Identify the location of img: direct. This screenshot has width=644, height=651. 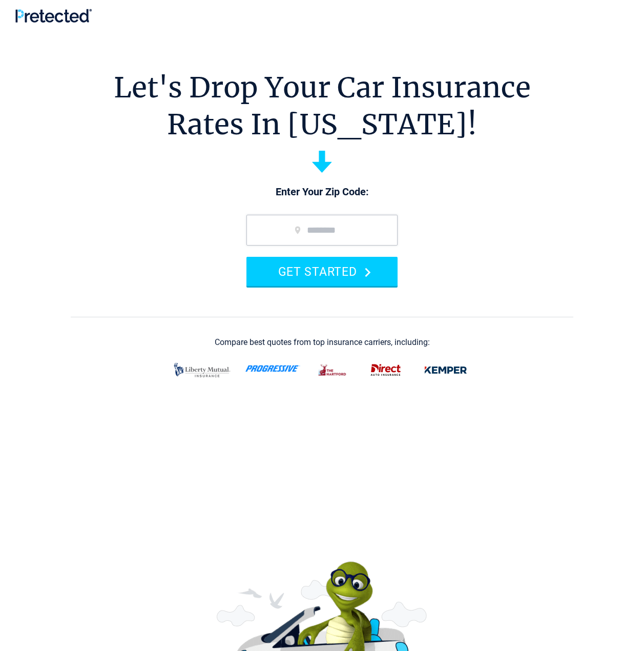
(386, 370).